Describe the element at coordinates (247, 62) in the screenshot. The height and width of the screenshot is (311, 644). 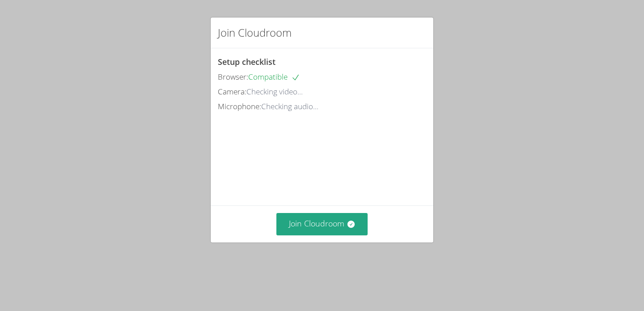
I see `span: Setup checklist` at that location.